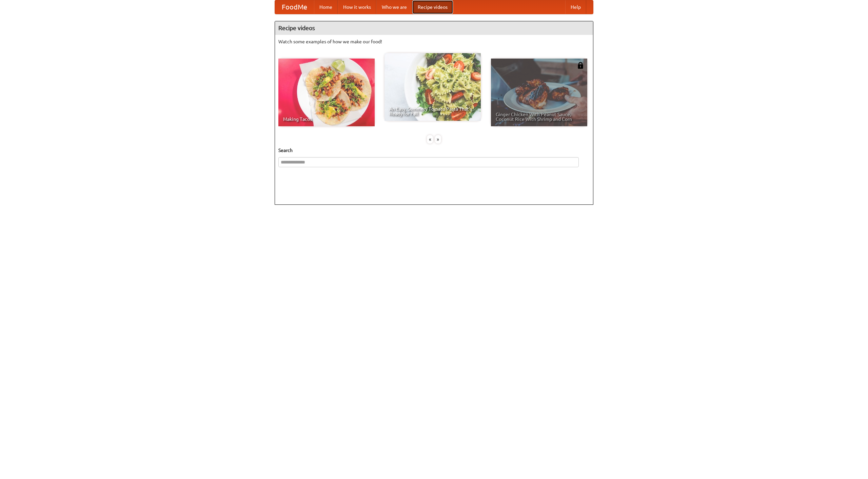 This screenshot has width=868, height=479. I want to click on span: An Easy, Summery Tomato Pasta That's Ready for Fall, so click(433, 111).